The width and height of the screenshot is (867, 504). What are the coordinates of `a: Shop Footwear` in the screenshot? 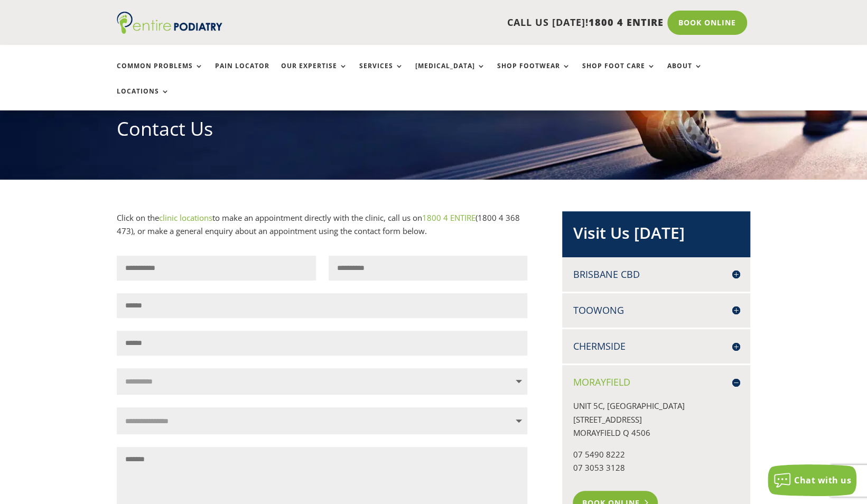 It's located at (534, 74).